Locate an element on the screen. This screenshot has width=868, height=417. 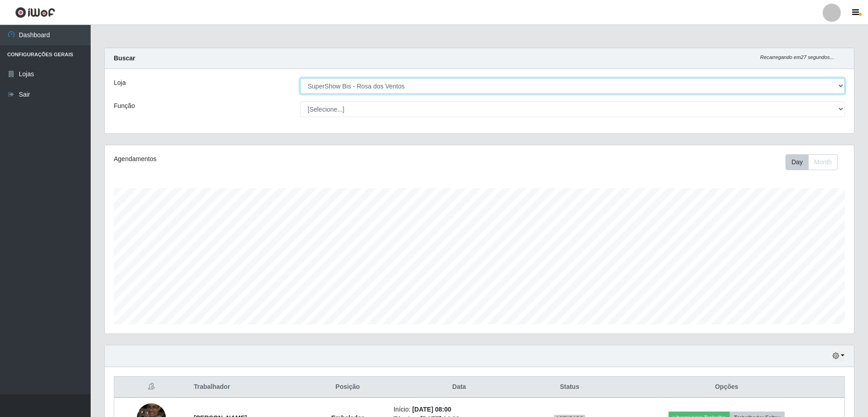
th: Opções is located at coordinates (727, 387).